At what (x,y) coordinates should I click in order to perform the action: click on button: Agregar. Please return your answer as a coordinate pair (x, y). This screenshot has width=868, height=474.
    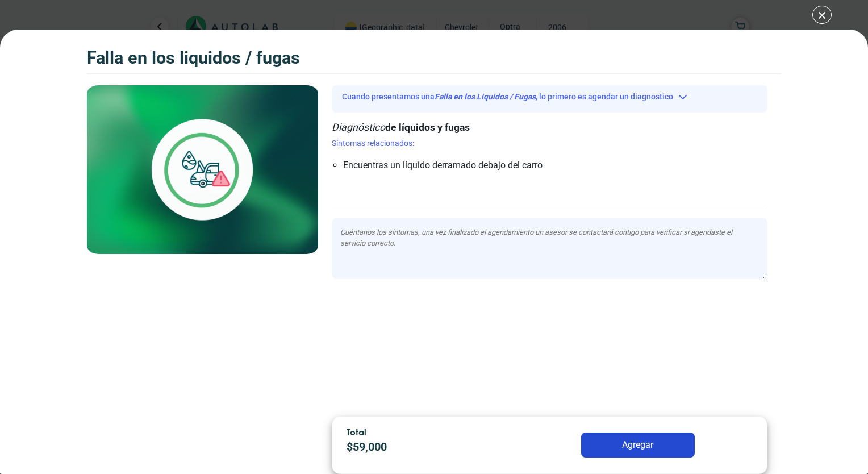
    Looking at the image, I should click on (638, 445).